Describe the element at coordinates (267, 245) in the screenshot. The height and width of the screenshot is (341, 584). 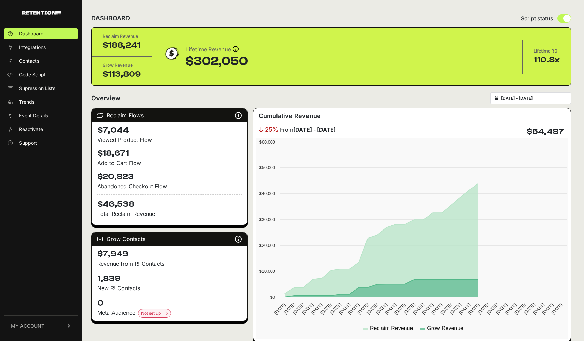
I see `text: $20,000` at that location.